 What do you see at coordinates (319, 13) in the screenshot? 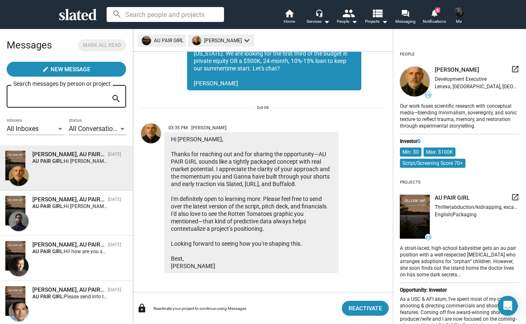
I see `mat-icon: headset_mic` at bounding box center [319, 13].